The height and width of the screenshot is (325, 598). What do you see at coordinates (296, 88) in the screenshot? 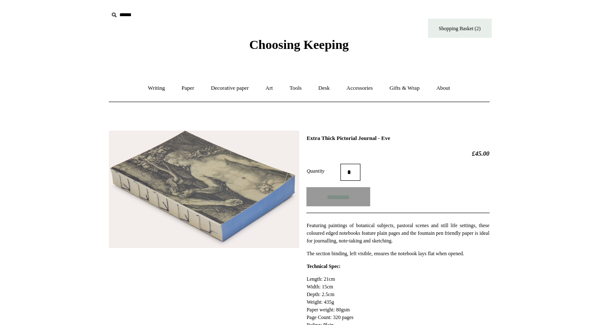
I see `a: Tools` at bounding box center [296, 88].